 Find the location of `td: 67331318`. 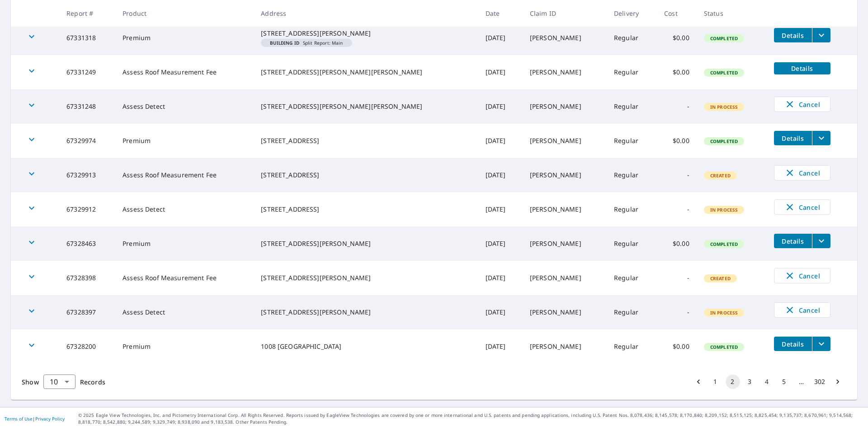

td: 67331318 is located at coordinates (87, 38).